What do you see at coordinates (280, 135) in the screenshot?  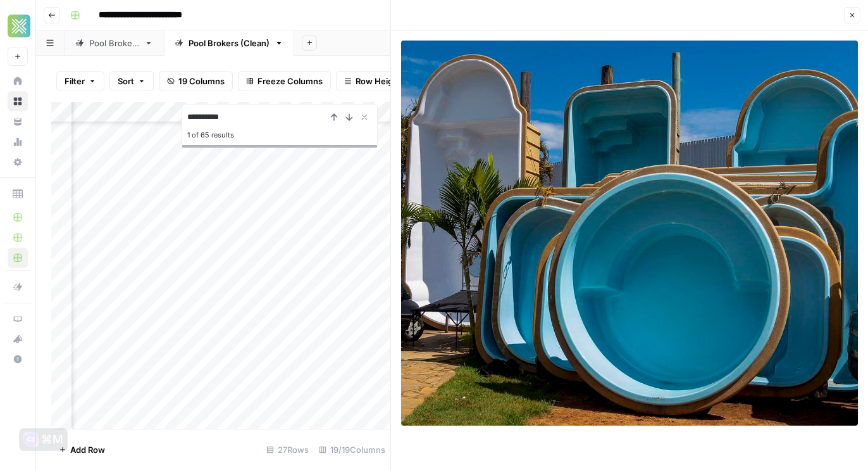 I see `div: 1 of 65 results` at bounding box center [280, 135].